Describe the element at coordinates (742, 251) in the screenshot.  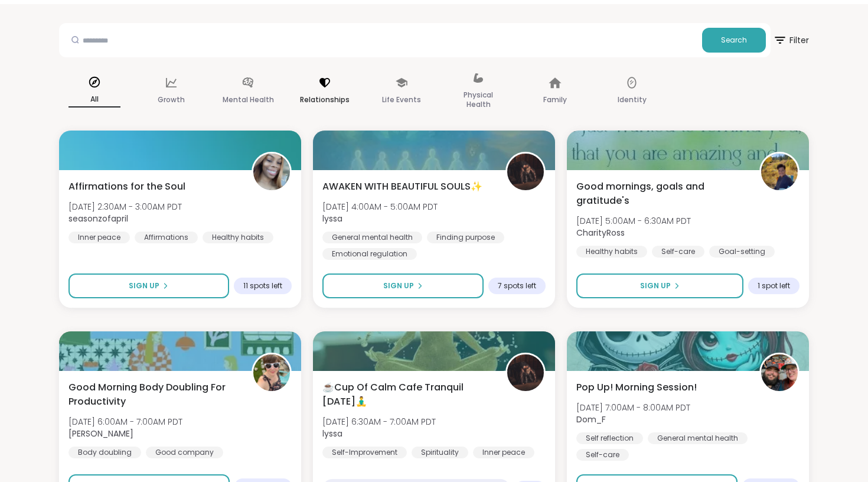
I see `div: Goal-setting` at that location.